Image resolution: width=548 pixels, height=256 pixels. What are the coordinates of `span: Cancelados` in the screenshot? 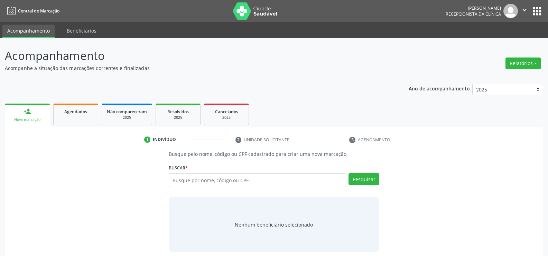 It's located at (227, 111).